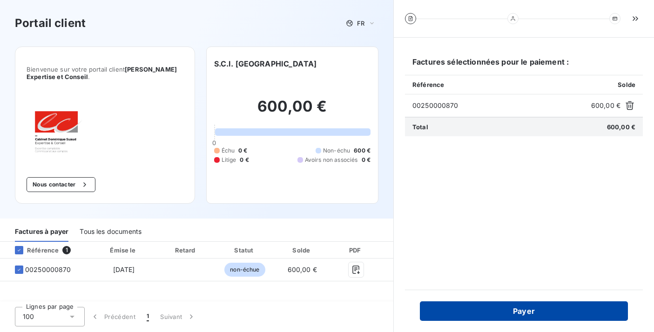 This screenshot has height=332, width=654. I want to click on span: 600 €, so click(362, 151).